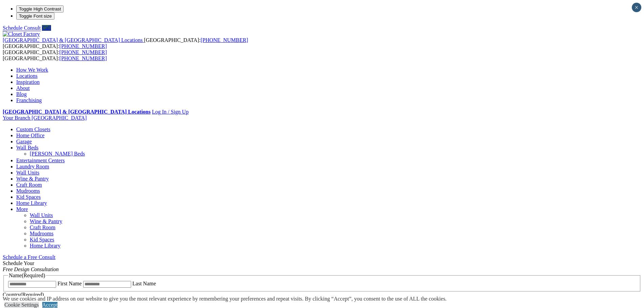 The width and height of the screenshot is (644, 308). I want to click on span: Schedule Your, so click(31, 266).